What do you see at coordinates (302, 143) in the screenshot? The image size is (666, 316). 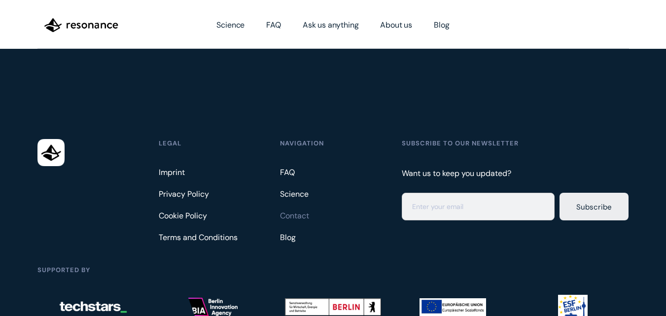 I see `div: Navigation` at bounding box center [302, 143].